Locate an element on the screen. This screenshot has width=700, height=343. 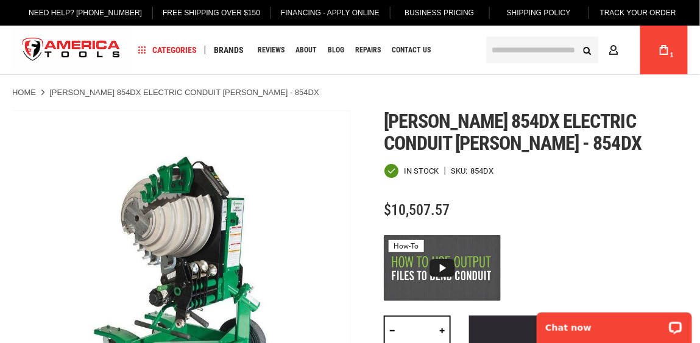
a: store logo is located at coordinates (71, 50).